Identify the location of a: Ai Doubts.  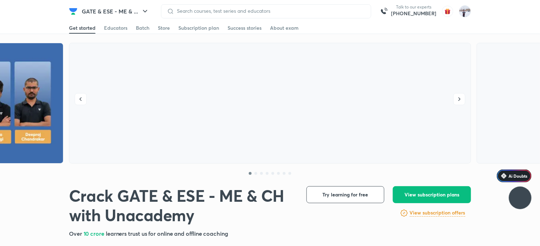
(515, 176).